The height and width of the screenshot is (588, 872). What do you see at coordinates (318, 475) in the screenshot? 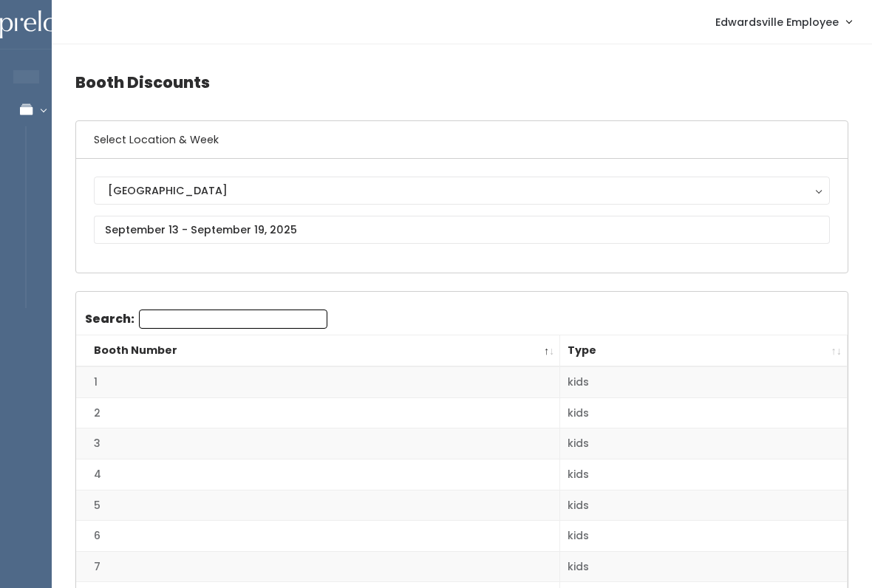
I see `td: 4` at bounding box center [318, 475].